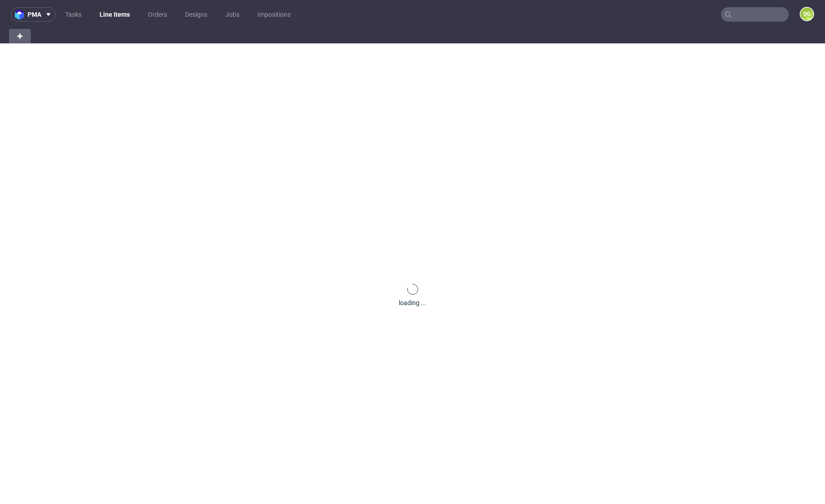  I want to click on a: Orders, so click(157, 15).